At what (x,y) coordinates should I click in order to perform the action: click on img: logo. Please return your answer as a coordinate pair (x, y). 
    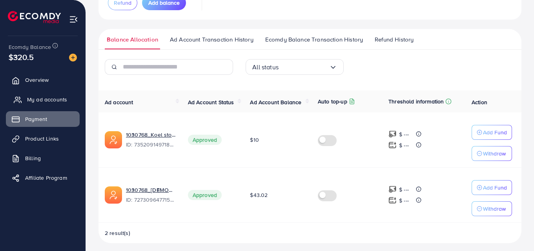
    Looking at the image, I should click on (34, 17).